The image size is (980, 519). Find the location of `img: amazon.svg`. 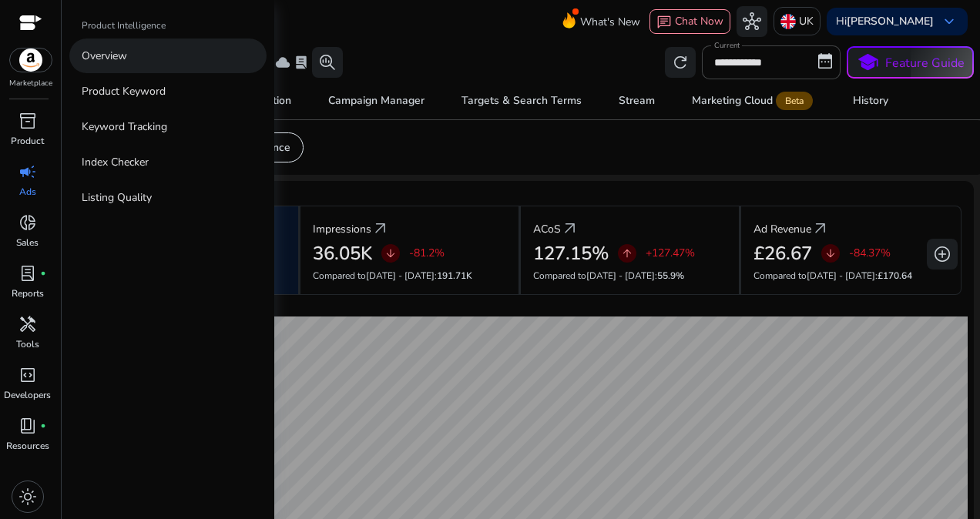

img: amazon.svg is located at coordinates (30, 60).